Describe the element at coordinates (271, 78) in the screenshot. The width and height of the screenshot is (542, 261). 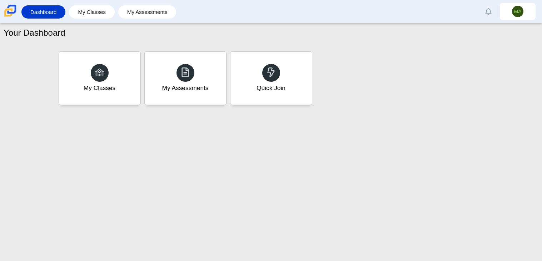
I see `a: Quick Join` at that location.